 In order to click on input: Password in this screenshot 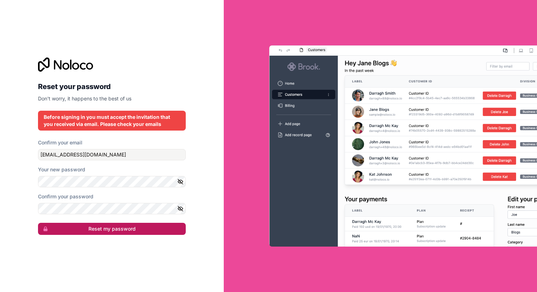, I will do `click(112, 182)`.